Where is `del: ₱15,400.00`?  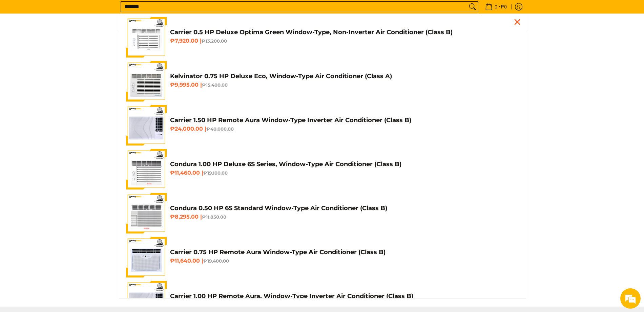
del: ₱15,400.00 is located at coordinates (215, 85).